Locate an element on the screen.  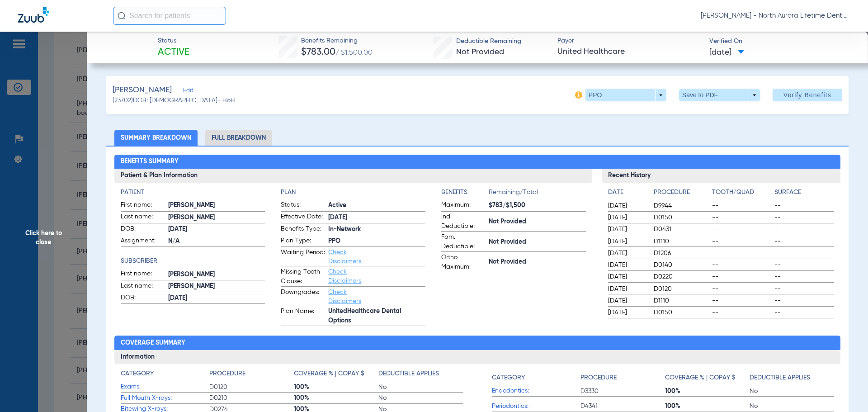
button: Verify Benefits is located at coordinates (807, 95).